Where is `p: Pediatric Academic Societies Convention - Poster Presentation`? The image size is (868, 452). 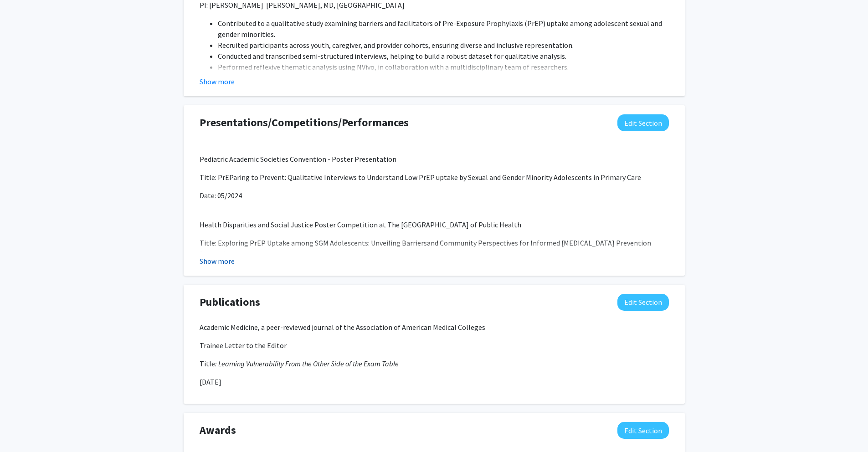
p: Pediatric Academic Societies Convention - Poster Presentation is located at coordinates (434, 159).